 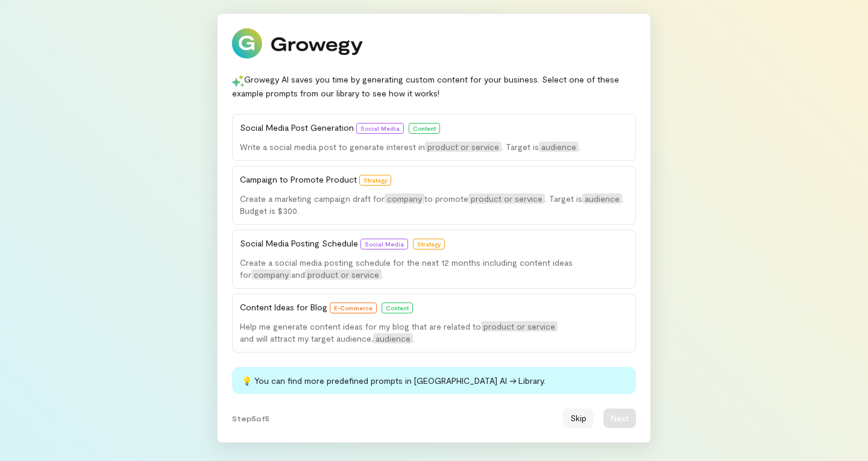 I want to click on span: and, so click(x=297, y=275).